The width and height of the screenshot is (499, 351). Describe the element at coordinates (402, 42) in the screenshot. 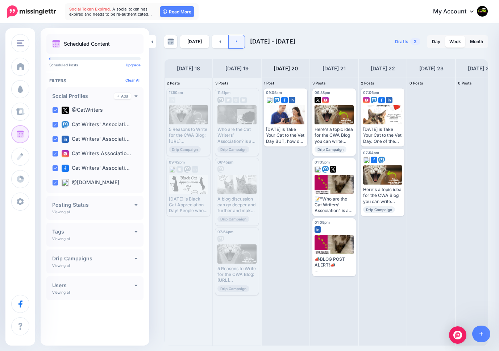

I see `span: Drafts` at that location.